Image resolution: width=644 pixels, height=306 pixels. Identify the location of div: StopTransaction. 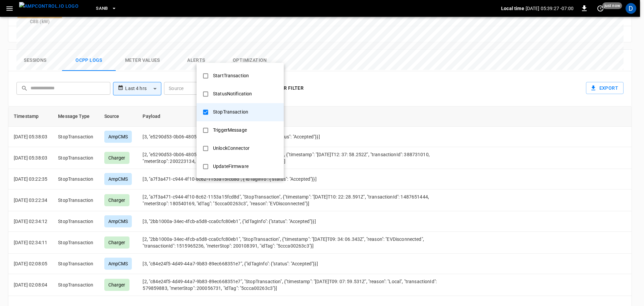
(230, 112).